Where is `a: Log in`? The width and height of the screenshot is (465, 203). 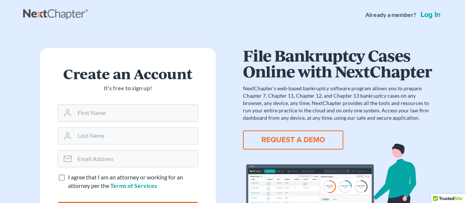
a: Log in is located at coordinates (430, 15).